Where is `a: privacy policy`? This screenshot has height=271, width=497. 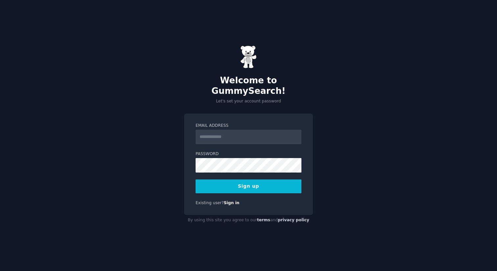 a: privacy policy is located at coordinates (294, 220).